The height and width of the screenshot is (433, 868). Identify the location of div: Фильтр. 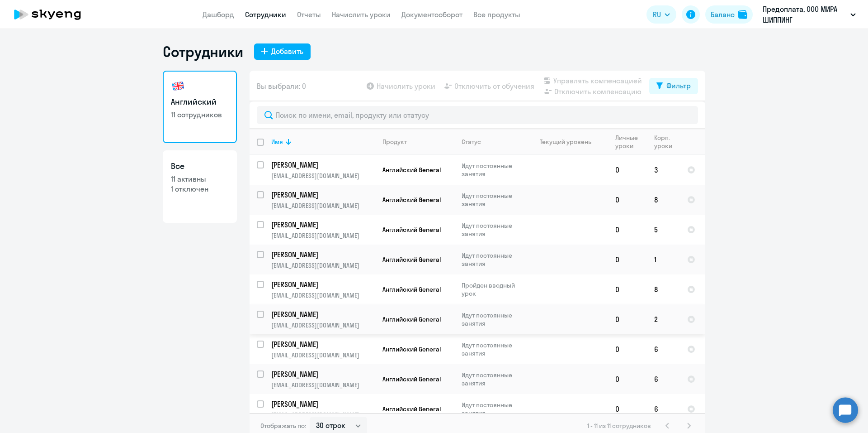
(679, 86).